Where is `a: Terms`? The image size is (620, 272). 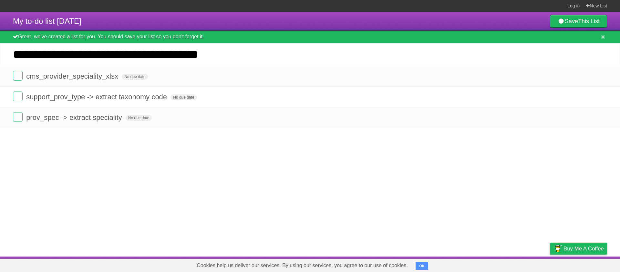 a: Terms is located at coordinates (526, 265).